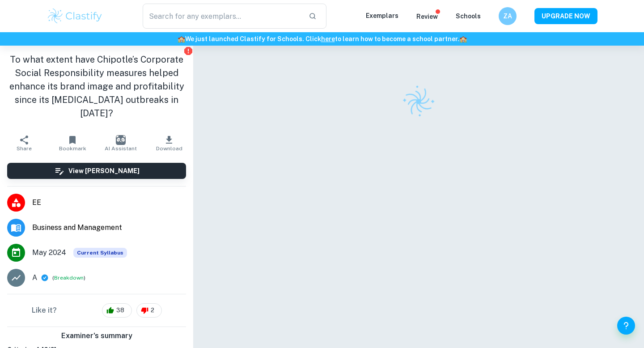 The width and height of the screenshot is (644, 348). What do you see at coordinates (382, 15) in the screenshot?
I see `p: Exemplars` at bounding box center [382, 15].